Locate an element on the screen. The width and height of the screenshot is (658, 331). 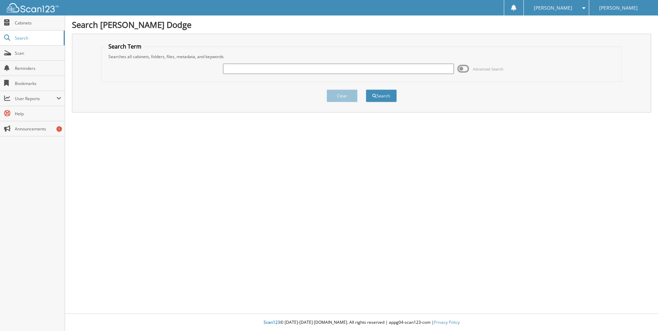
span: Scan123 is located at coordinates (272, 322).